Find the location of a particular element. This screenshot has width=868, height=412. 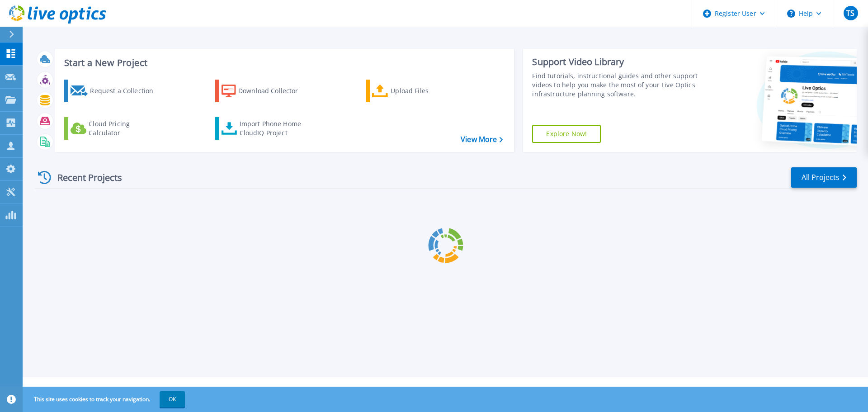

a: All Projects is located at coordinates (824, 177).